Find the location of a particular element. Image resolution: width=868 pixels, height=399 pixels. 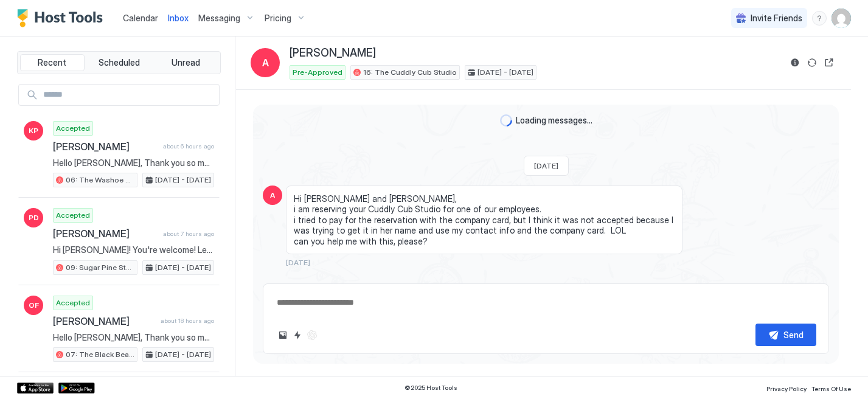

div: Send is located at coordinates (793, 334).